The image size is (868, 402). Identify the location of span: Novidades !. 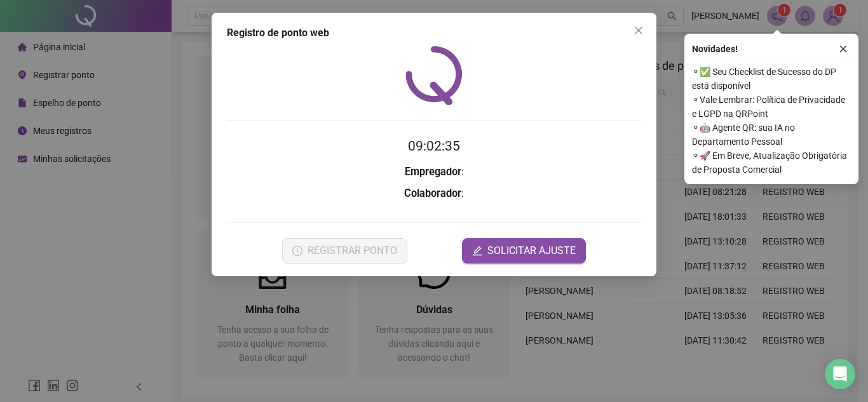
(715, 49).